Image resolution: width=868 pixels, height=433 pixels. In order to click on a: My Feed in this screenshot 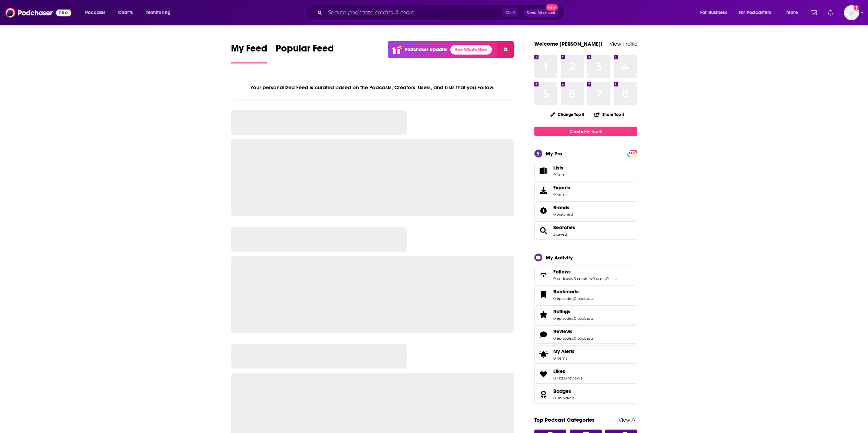, I will do `click(249, 53)`.